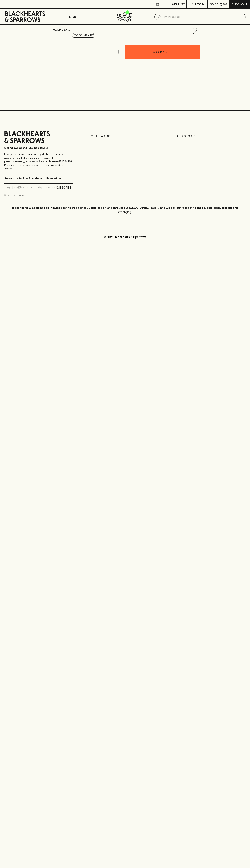 The height and width of the screenshot is (868, 250). I want to click on p: Checkout, so click(239, 5).